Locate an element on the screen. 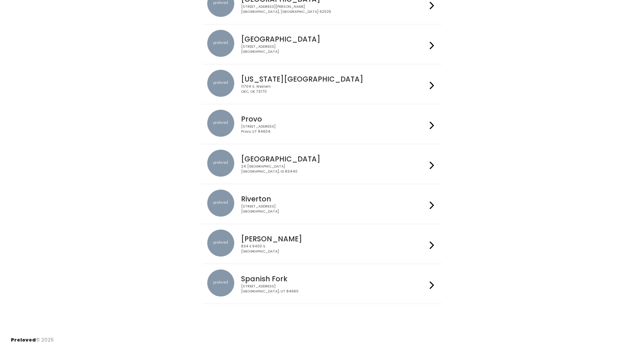  h4: Spanish Fork is located at coordinates (334, 279).